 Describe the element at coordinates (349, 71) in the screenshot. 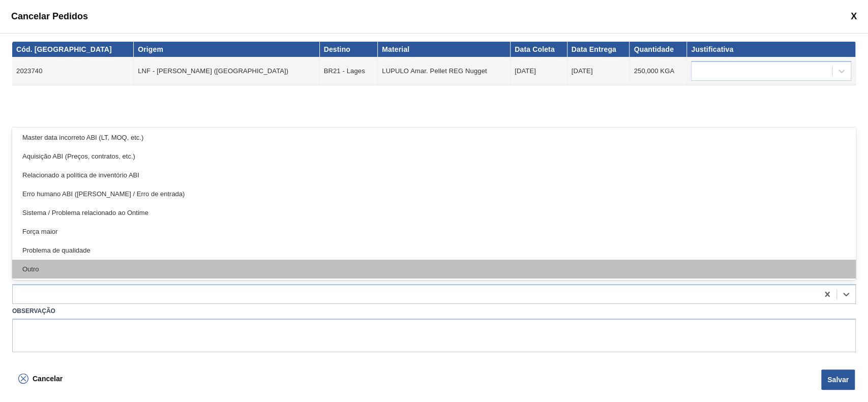

I see `td: BR21 - Lages` at that location.